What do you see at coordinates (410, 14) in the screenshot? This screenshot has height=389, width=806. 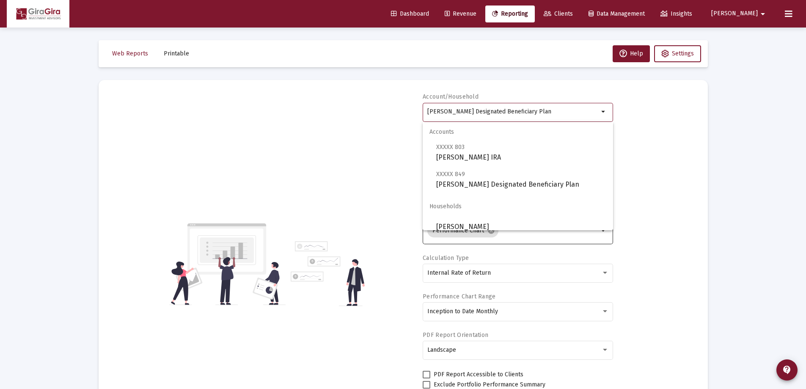 I see `a: Dashboard` at bounding box center [410, 14].